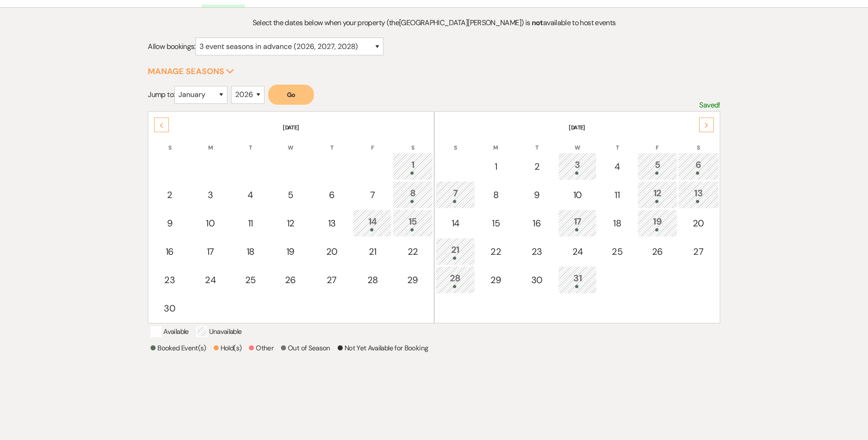  Describe the element at coordinates (261, 348) in the screenshot. I see `p: Other` at that location.